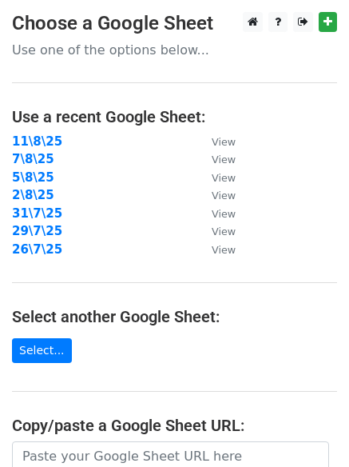  Describe the element at coordinates (33, 178) in the screenshot. I see `strong: 5\8\25` at that location.